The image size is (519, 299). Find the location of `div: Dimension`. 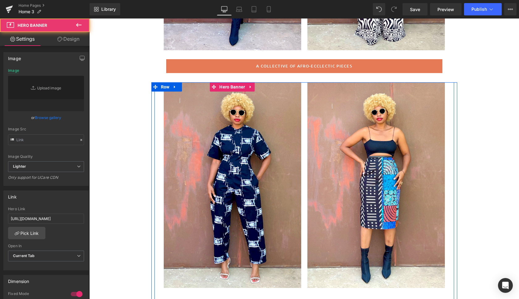

div: Dimension is located at coordinates (19, 280).